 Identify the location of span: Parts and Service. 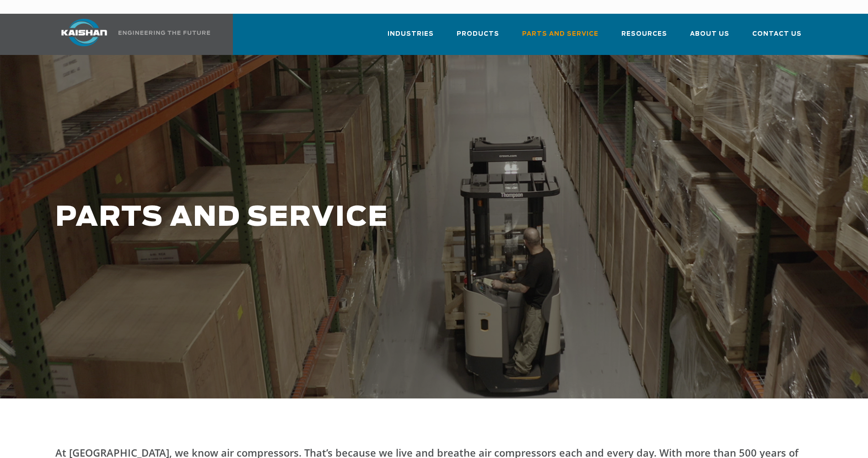
(560, 34).